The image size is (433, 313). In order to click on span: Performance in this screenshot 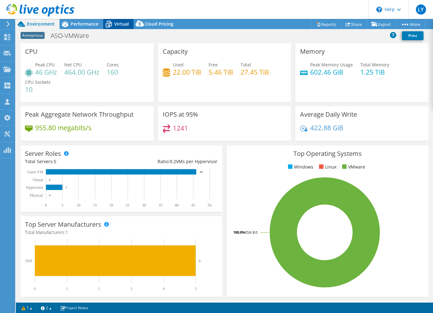, I will do `click(84, 24)`.